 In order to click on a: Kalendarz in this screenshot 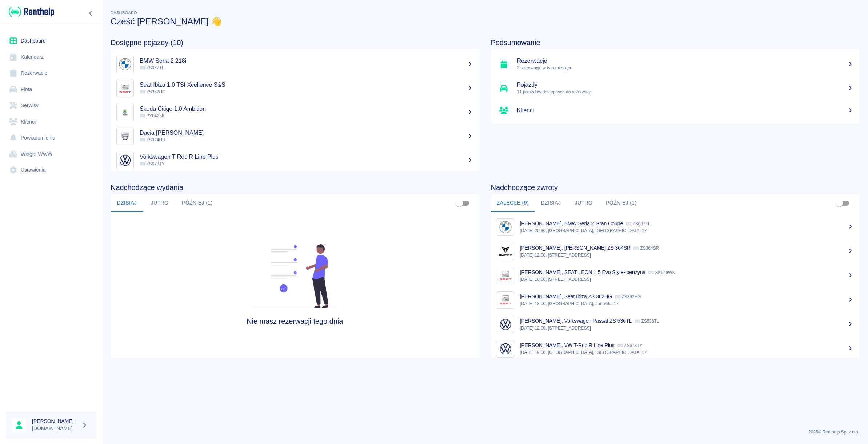, I will do `click(51, 57)`.